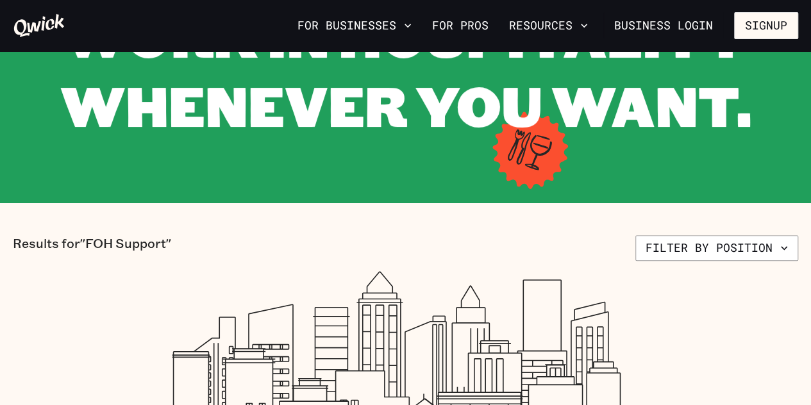 This screenshot has height=405, width=811. What do you see at coordinates (717, 248) in the screenshot?
I see `button: Filter by position` at bounding box center [717, 248].